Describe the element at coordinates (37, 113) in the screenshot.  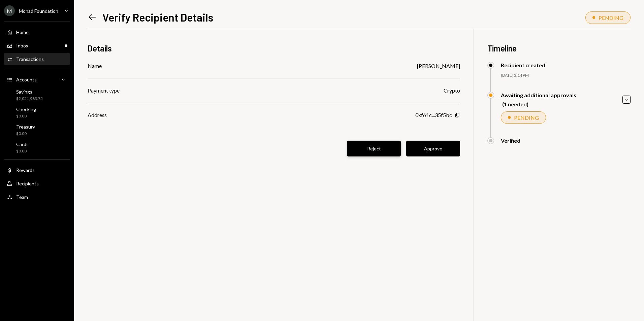
I see `a: Checking$0.00` at that location.